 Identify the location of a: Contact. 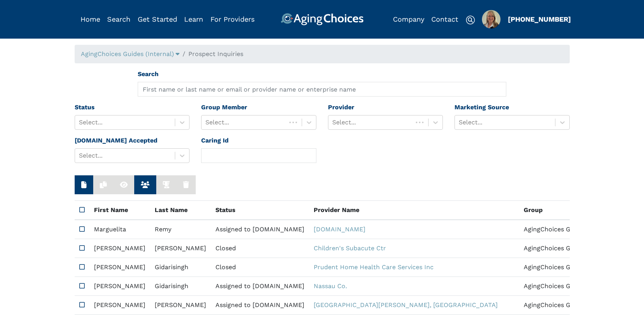
(445, 19).